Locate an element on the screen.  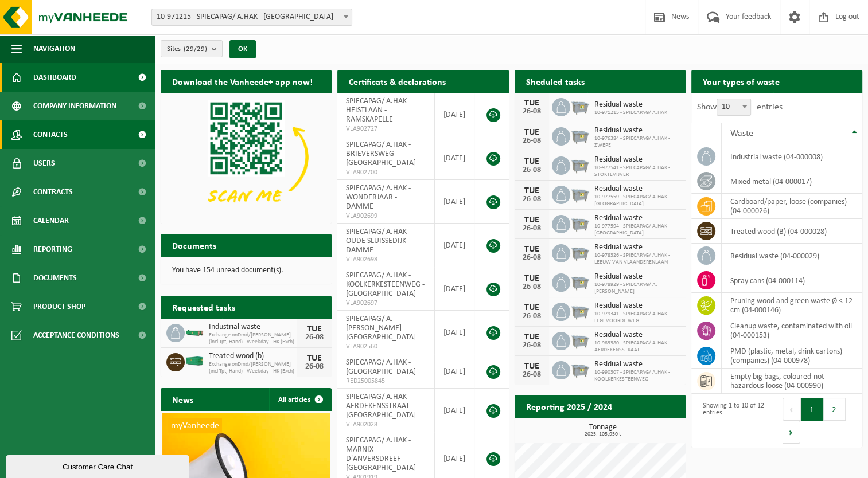
p: You have 154 unread document(s). is located at coordinates (246, 271).